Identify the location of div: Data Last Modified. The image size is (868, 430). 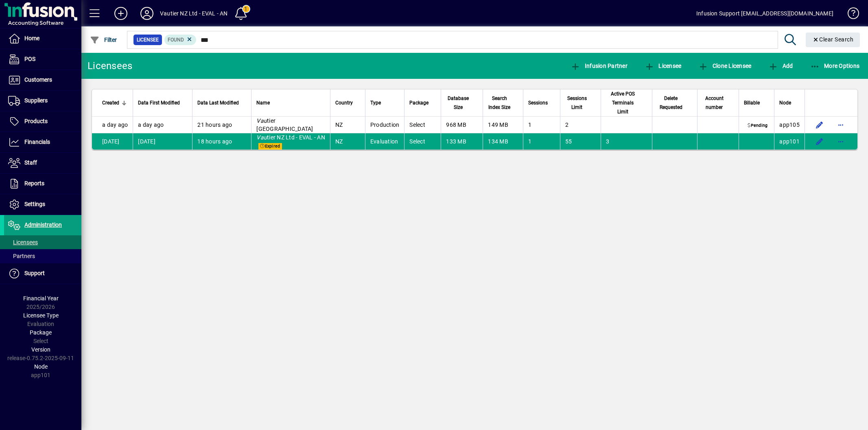
(222, 103).